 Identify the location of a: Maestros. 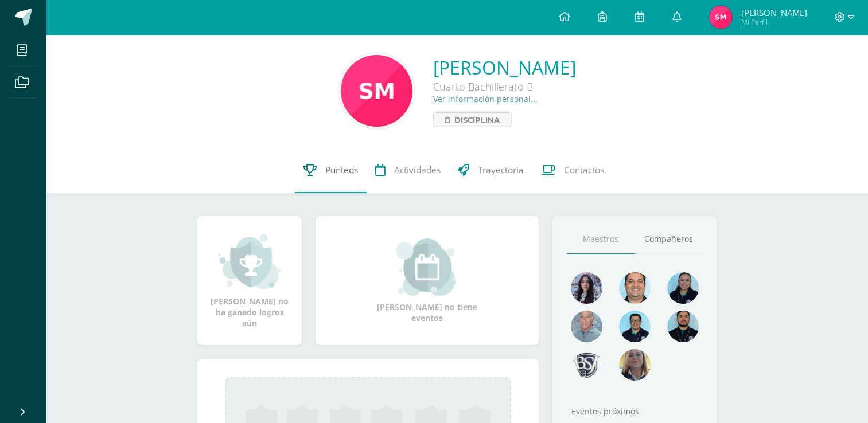
(601, 239).